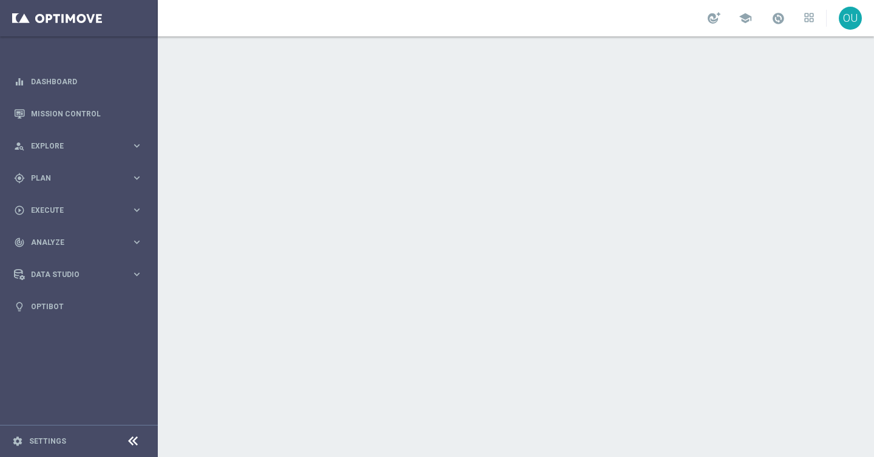 The width and height of the screenshot is (874, 457). I want to click on a: Settings, so click(47, 442).